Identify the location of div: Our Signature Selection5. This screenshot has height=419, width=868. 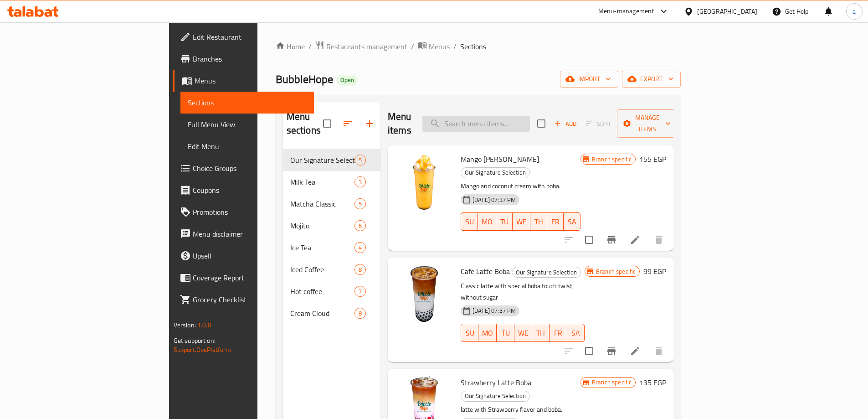
(332, 160).